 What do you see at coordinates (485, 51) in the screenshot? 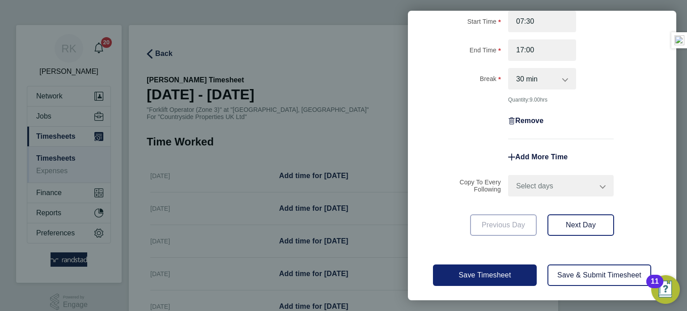
I see `label: End Time` at bounding box center [485, 51].